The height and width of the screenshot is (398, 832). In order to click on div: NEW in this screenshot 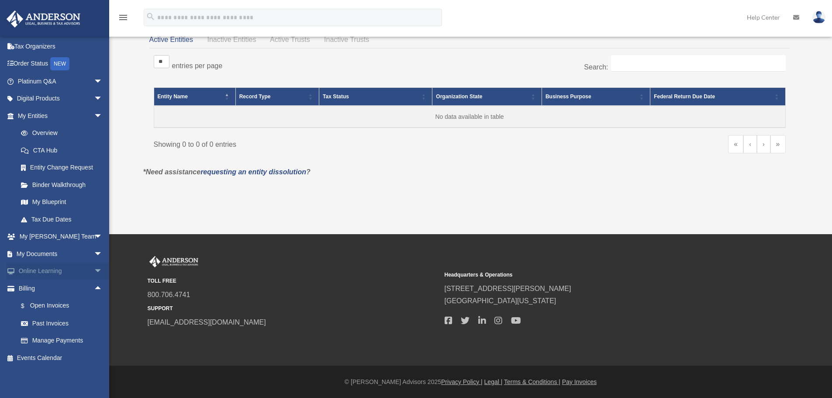, I will do `click(60, 64)`.